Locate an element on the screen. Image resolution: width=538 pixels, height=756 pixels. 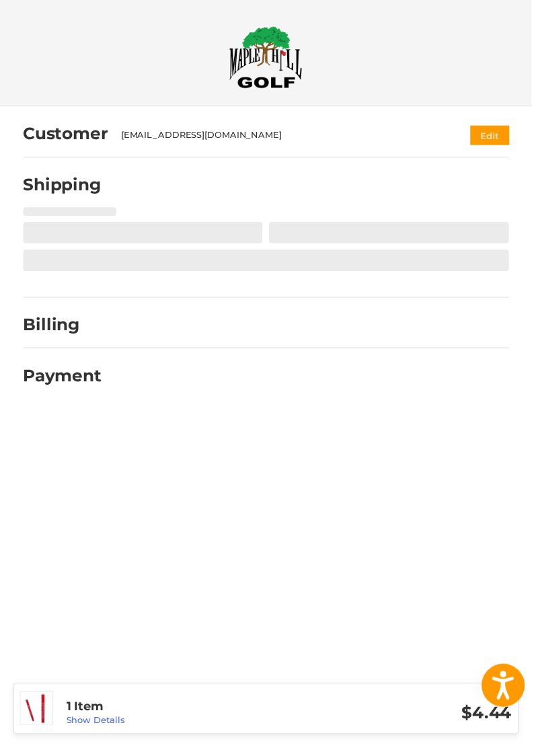
img: Maple Hill Golf is located at coordinates (269, 58).